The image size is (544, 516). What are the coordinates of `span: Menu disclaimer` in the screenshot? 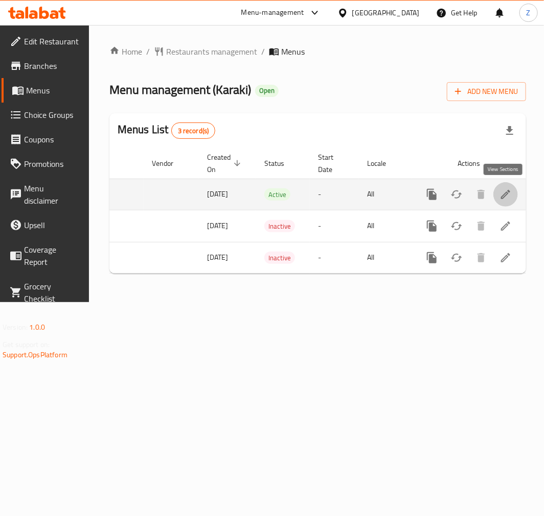 It's located at (52, 195).